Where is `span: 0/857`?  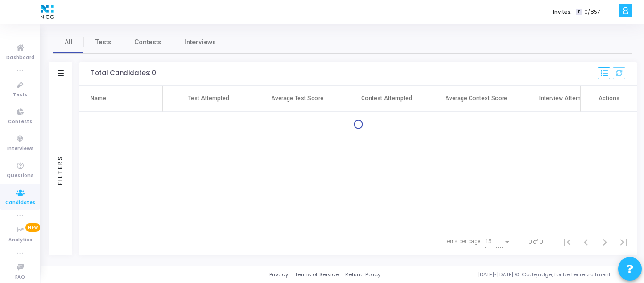
span: 0/857 is located at coordinates (592, 12).